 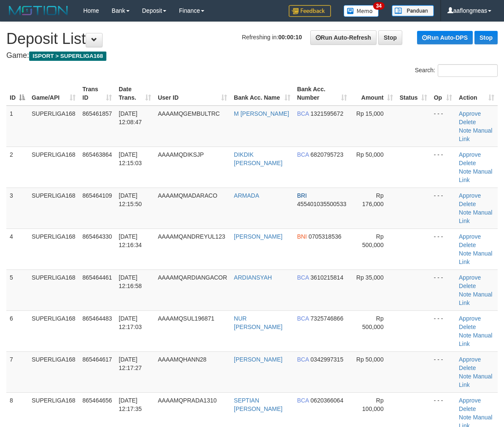 What do you see at coordinates (181, 155) in the screenshot?
I see `span: AAAAMQDIKSJP` at bounding box center [181, 155].